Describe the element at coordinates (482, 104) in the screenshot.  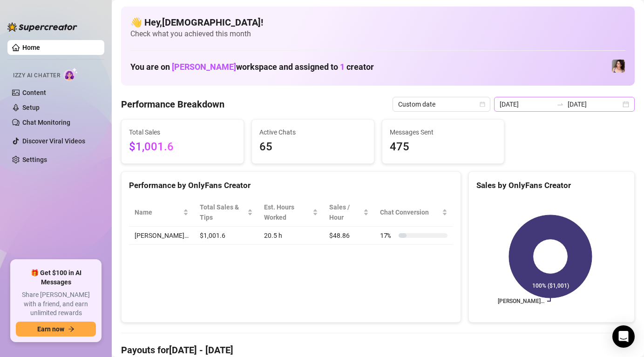
I see `span: calendar` at that location.